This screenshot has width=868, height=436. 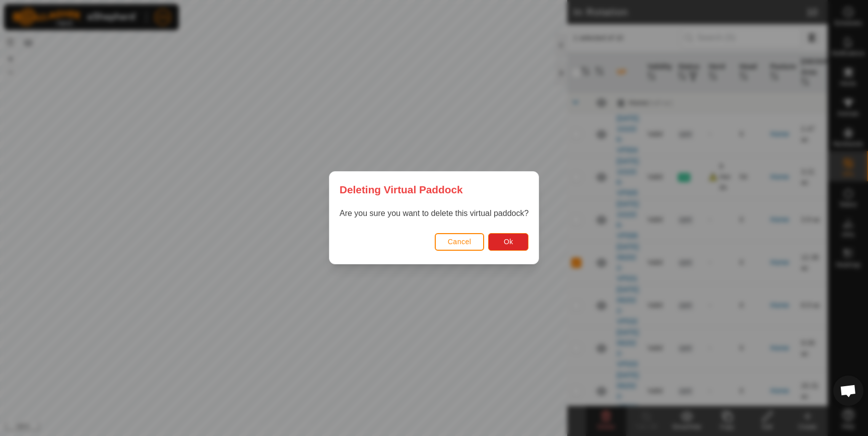 What do you see at coordinates (460, 242) in the screenshot?
I see `span: Cancel` at bounding box center [460, 242].